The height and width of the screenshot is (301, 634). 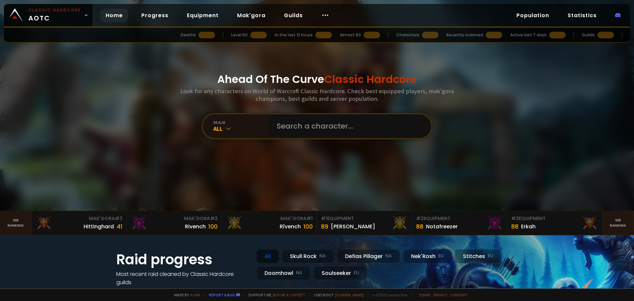 What do you see at coordinates (120, 226) in the screenshot?
I see `div: 41` at bounding box center [120, 226].